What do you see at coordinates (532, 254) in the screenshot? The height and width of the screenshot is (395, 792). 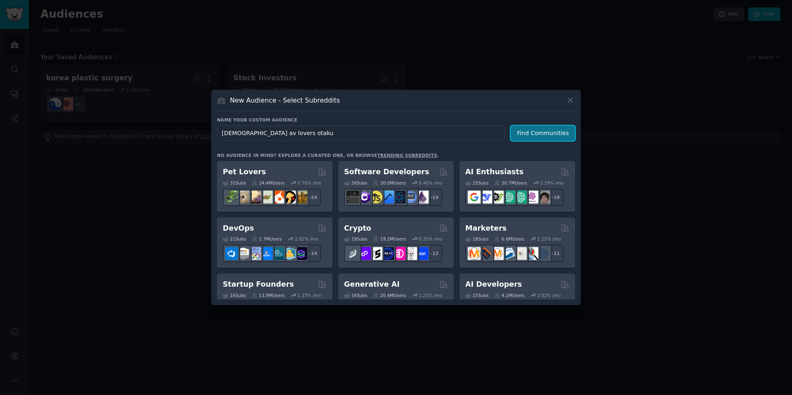 I see `img: MarketingResearch` at bounding box center [532, 254].